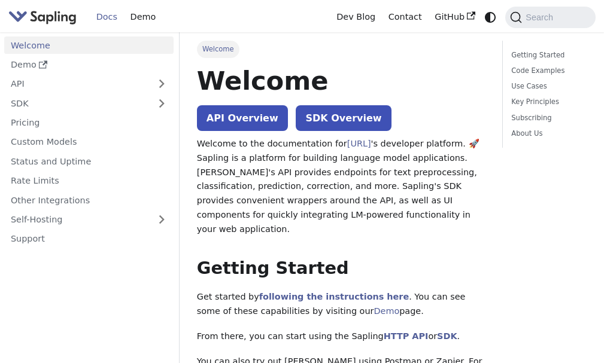  I want to click on p: Welcome to the documentation for 's developer platform. 🚀 Sapling is a platform for building lang..., so click(340, 187).